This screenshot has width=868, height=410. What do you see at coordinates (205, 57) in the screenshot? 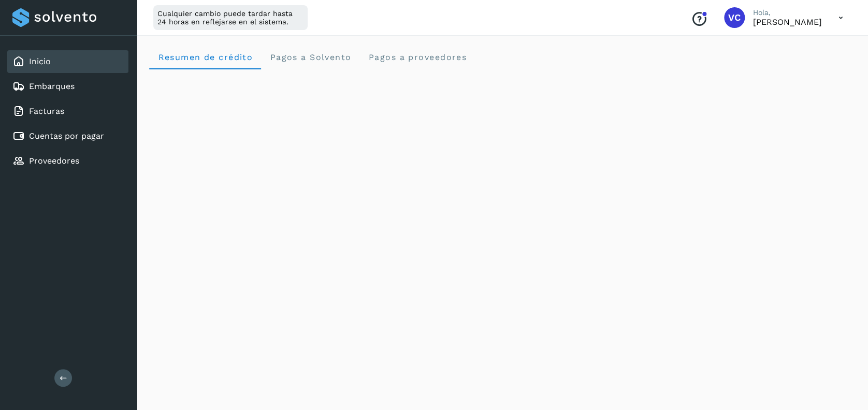
I see `span: Resumen de crédito` at bounding box center [205, 57].